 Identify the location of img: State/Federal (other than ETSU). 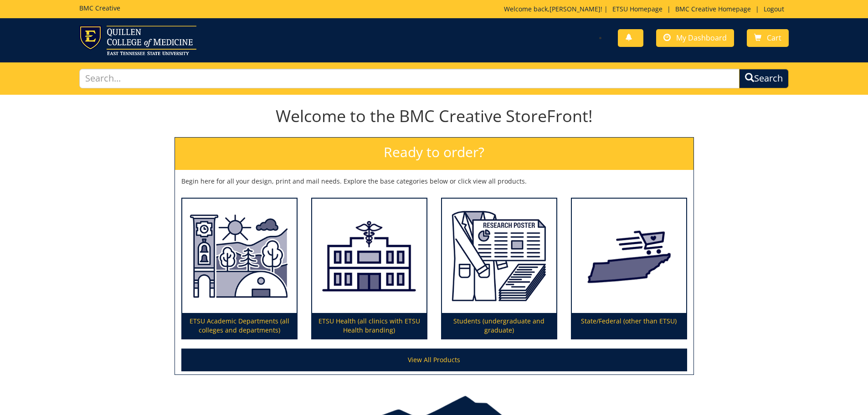
(629, 256).